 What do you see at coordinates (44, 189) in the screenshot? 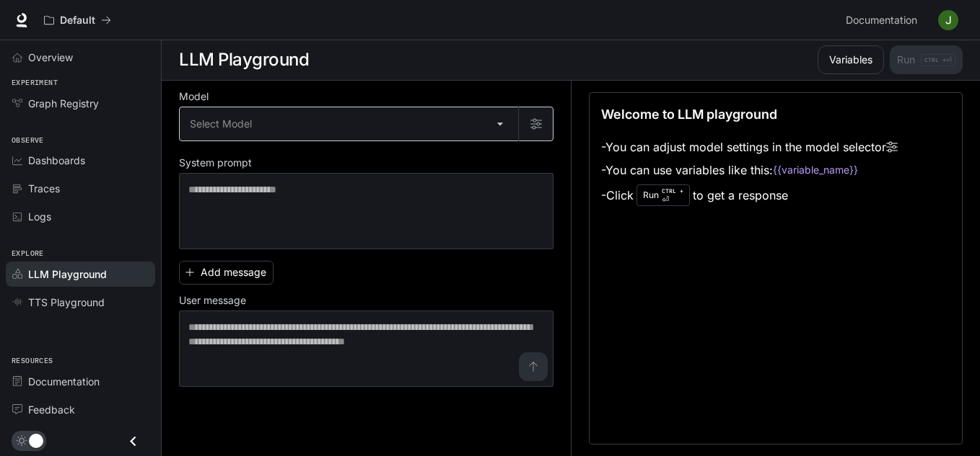
I see `span: Traces` at bounding box center [44, 189].